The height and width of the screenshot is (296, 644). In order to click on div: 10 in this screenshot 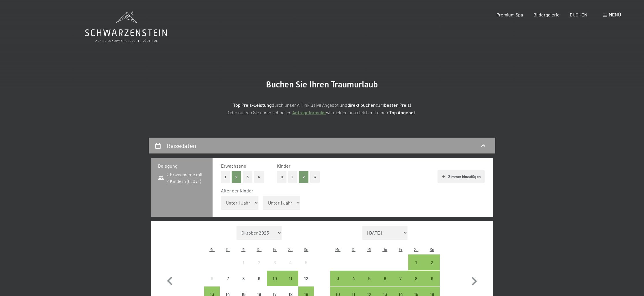, I will do `click(275, 284)`.